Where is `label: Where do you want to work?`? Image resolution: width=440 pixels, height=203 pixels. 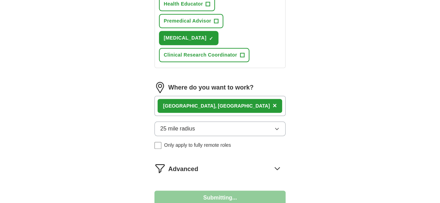
label: Where do you want to work? is located at coordinates (211, 88).